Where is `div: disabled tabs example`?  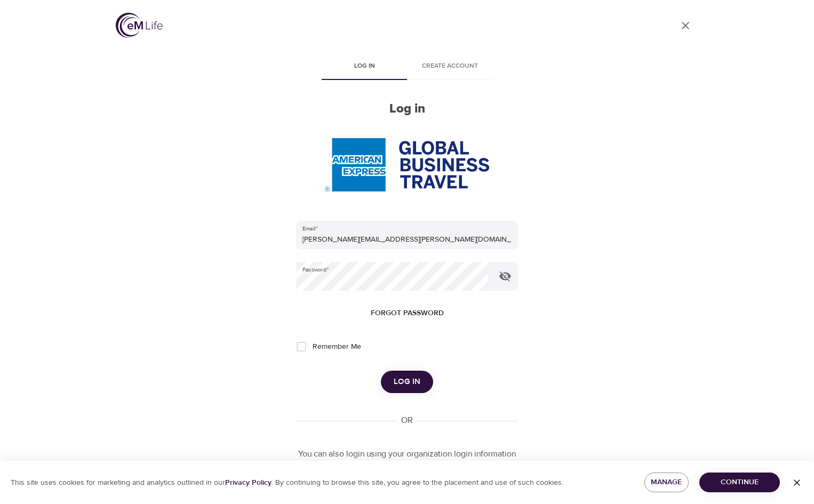 div: disabled tabs example is located at coordinates (407, 67).